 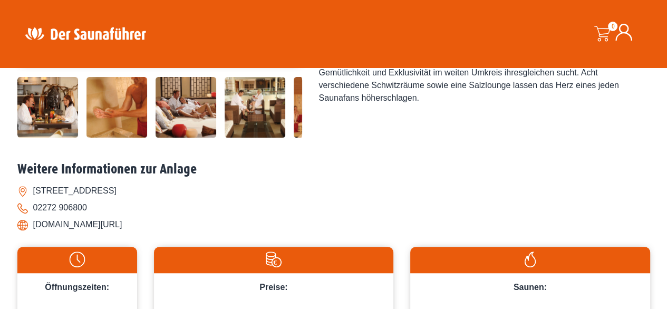 I want to click on span: Öffnungszeiten:, so click(x=77, y=287).